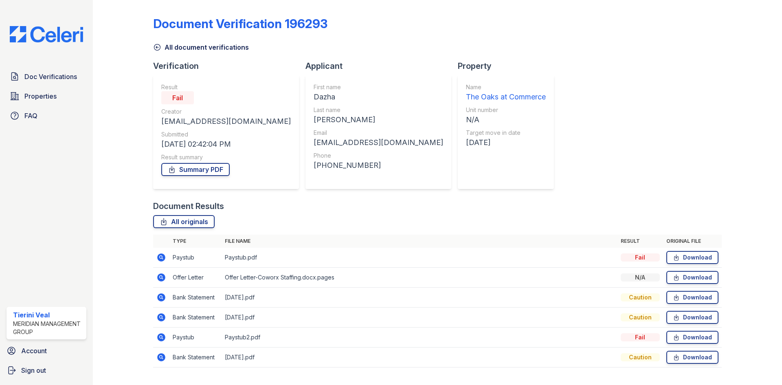 The image size is (782, 385). What do you see at coordinates (378, 156) in the screenshot?
I see `div: Phone` at bounding box center [378, 156].